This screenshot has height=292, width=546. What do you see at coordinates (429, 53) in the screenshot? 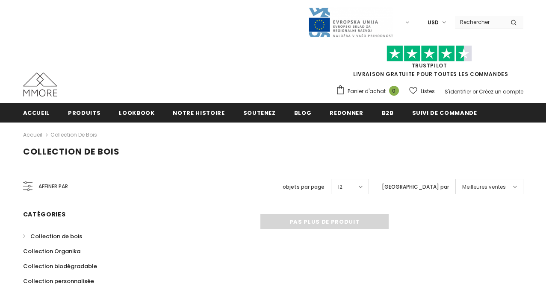
I see `img: Faites confiance aux étoiles pilotes` at bounding box center [429, 53].